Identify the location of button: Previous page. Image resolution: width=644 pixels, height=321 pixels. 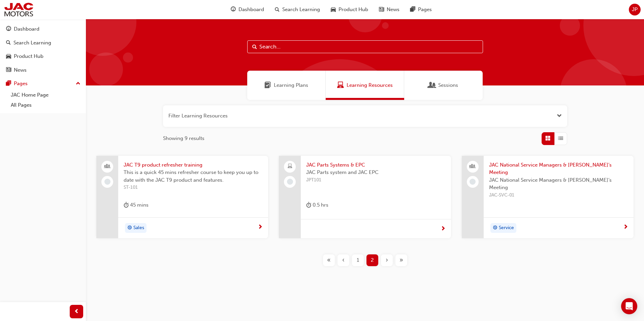
(343, 261).